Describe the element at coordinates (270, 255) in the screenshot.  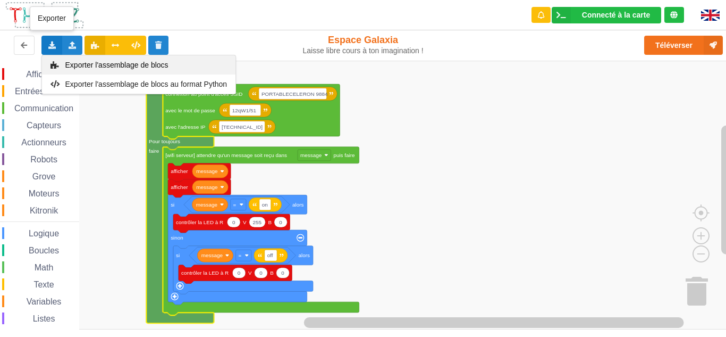
I see `text: off` at that location.